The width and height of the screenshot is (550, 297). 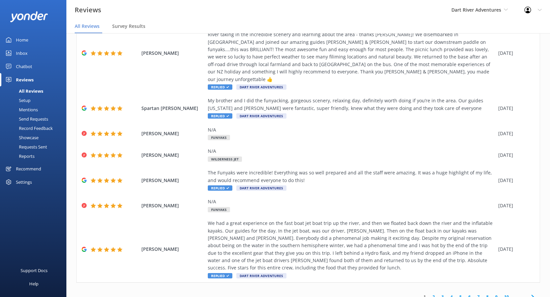 I want to click on span: Wilderness Jet, so click(x=225, y=159).